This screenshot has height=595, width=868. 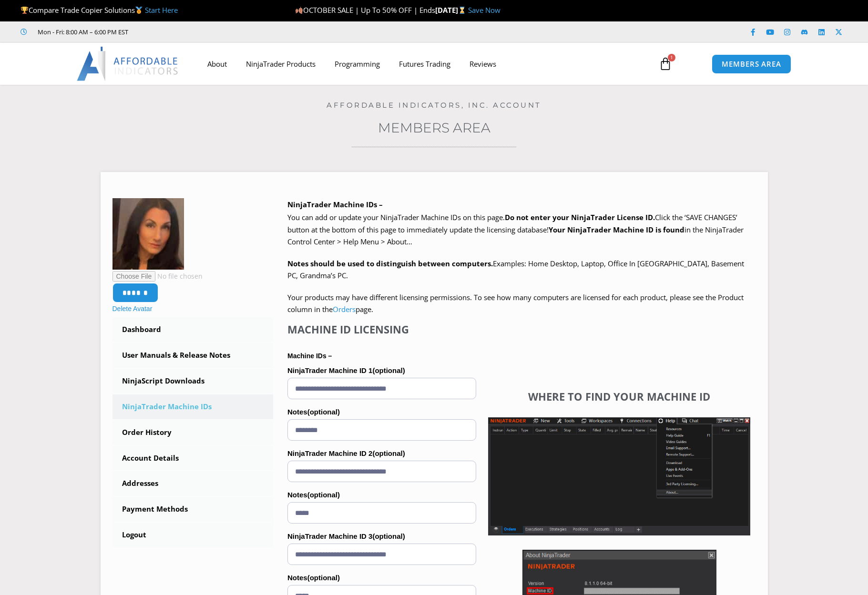 What do you see at coordinates (434, 105) in the screenshot?
I see `a: Affordable Indicators, Inc. Account` at bounding box center [434, 105].